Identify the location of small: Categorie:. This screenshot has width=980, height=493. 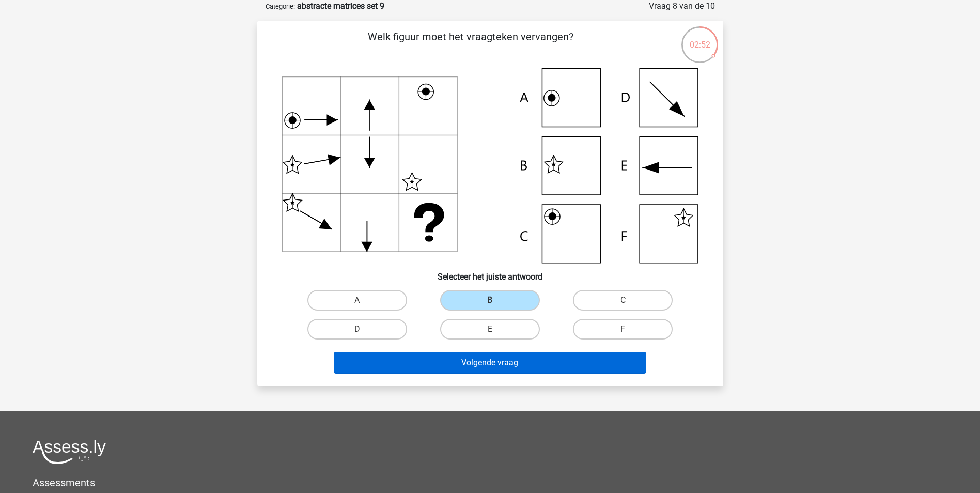
(280, 6).